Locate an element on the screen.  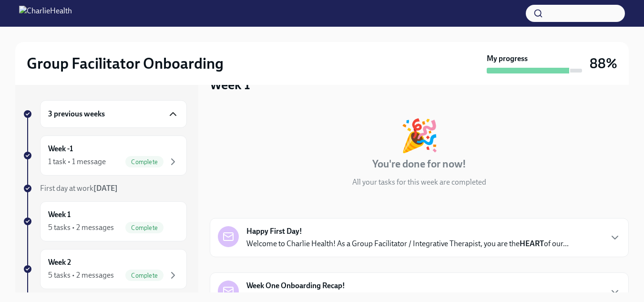
h2: Group Facilitator Onboarding is located at coordinates (125, 63).